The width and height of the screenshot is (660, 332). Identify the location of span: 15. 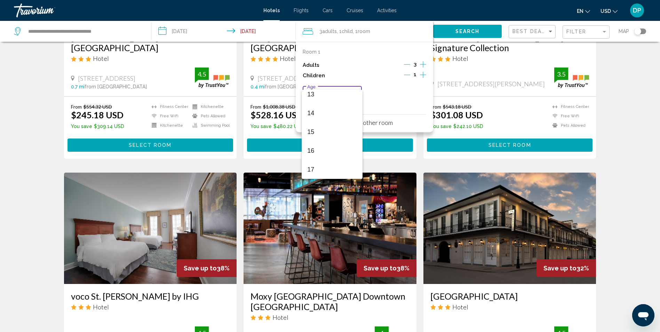
(332, 132).